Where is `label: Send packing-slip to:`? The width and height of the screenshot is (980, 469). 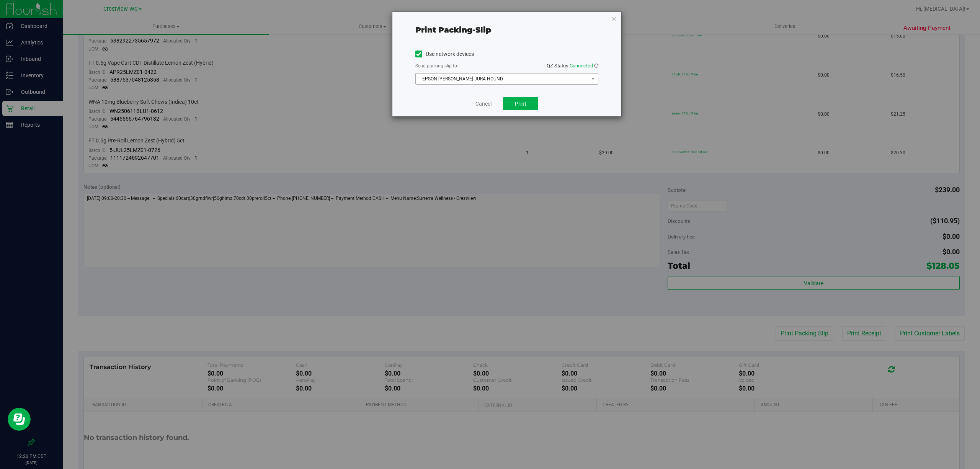
label: Send packing-slip to: is located at coordinates (437, 66).